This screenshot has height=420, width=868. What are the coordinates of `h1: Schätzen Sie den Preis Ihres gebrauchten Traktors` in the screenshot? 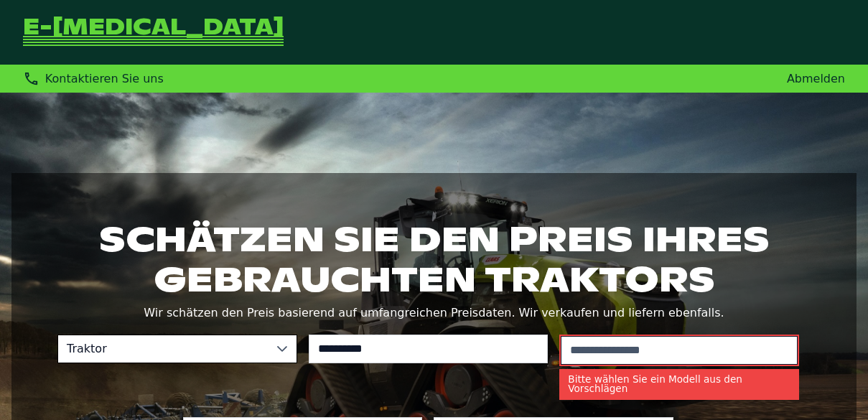 It's located at (434, 259).